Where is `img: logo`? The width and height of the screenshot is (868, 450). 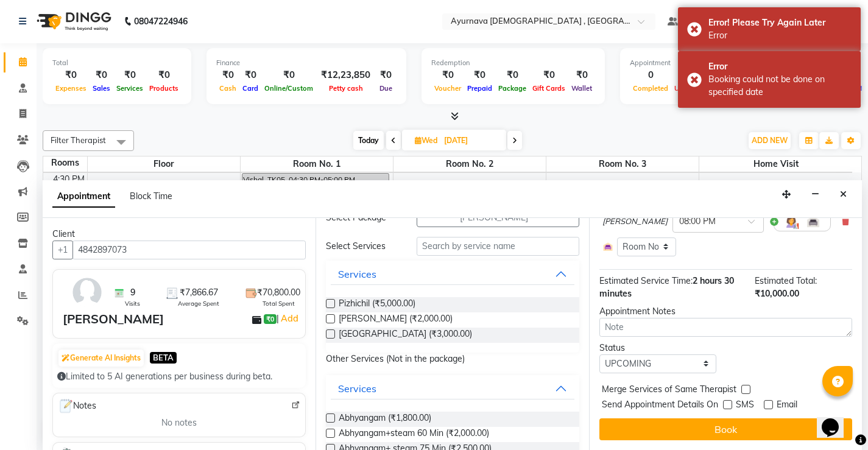 img: logo is located at coordinates (73, 21).